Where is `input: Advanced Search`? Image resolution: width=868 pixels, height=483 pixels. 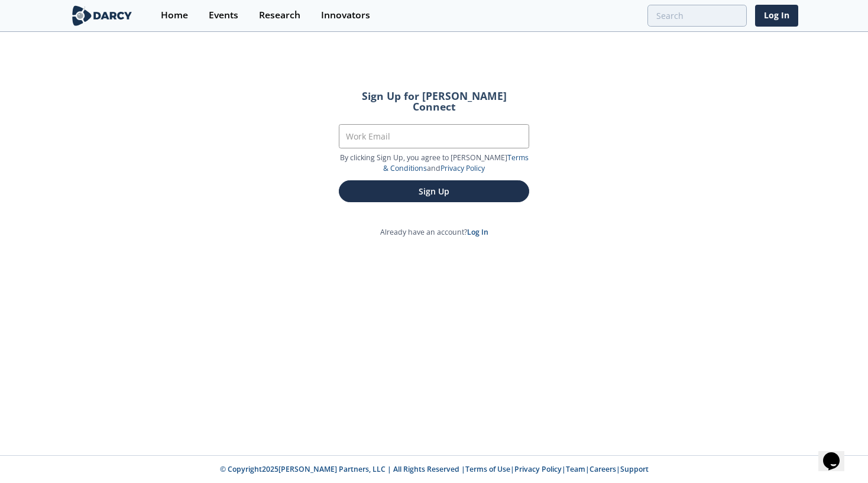
input: Advanced Search is located at coordinates (697, 15).